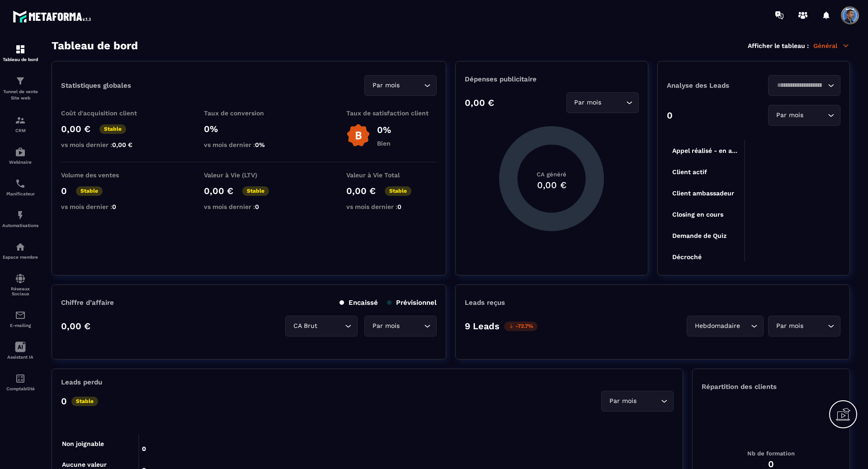  What do you see at coordinates (20, 162) in the screenshot?
I see `p: Webinaire` at bounding box center [20, 162].